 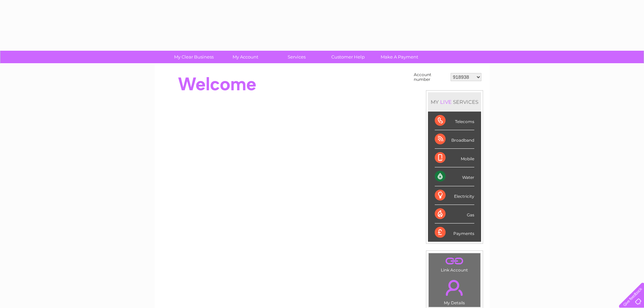 What do you see at coordinates (348, 57) in the screenshot?
I see `a: Customer Help` at bounding box center [348, 57].